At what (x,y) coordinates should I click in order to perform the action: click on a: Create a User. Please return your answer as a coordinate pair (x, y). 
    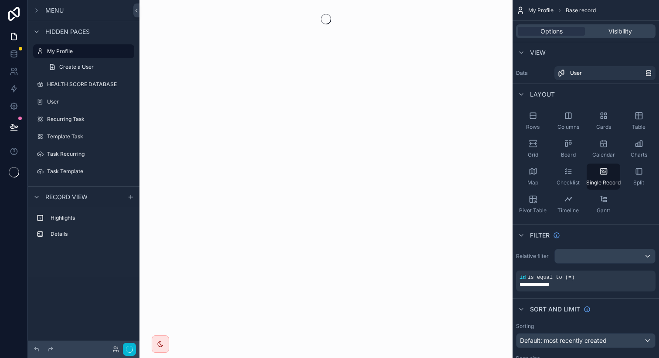
    Looking at the image, I should click on (89, 67).